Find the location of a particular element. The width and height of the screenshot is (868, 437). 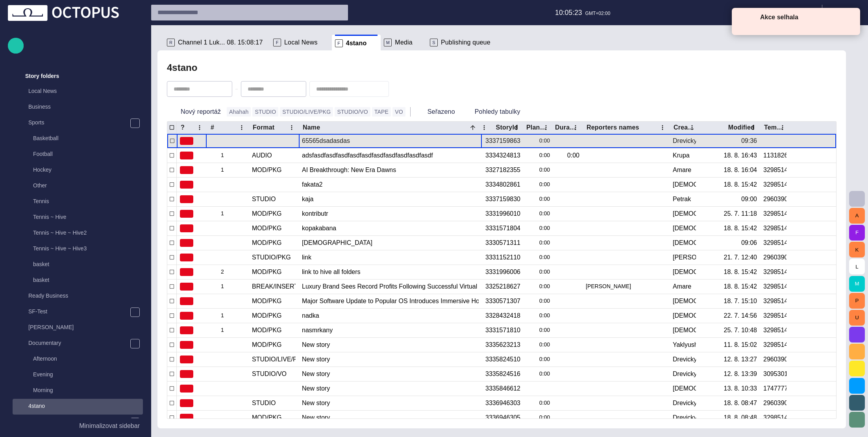

div: DocumentaryAfternoonEveningMorning is located at coordinates (77, 367).